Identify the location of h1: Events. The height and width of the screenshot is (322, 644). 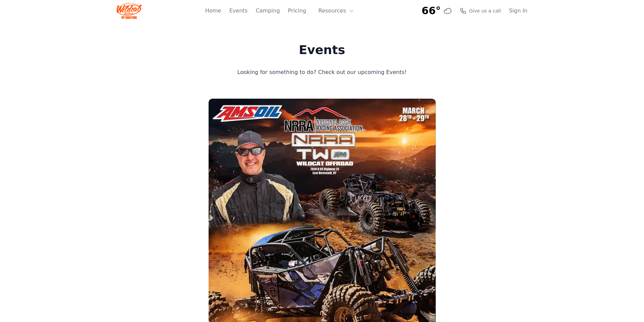
(322, 50).